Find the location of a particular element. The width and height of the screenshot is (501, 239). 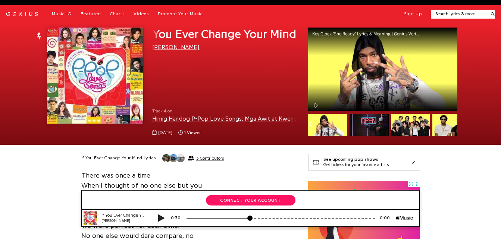

a: Himig Handog P-Pop Love Songs: Mga Awit at Kwento ng Pusong Pilipino is located at coordinates (253, 119).